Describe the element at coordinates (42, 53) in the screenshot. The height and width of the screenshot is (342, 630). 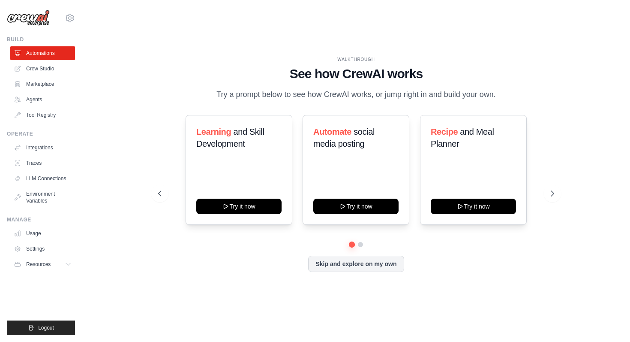
I see `a: Automations` at that location.